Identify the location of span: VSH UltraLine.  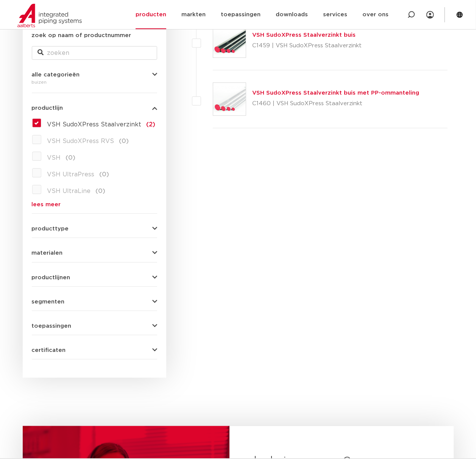
(69, 191).